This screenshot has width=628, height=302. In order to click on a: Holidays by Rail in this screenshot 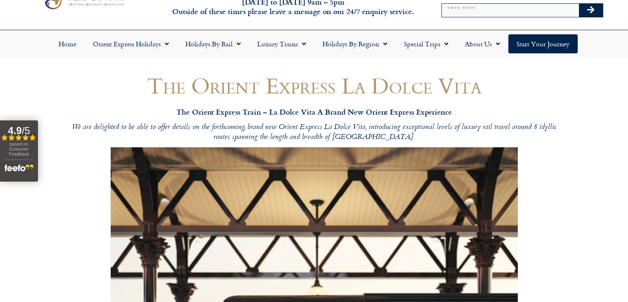, I will do `click(213, 44)`.